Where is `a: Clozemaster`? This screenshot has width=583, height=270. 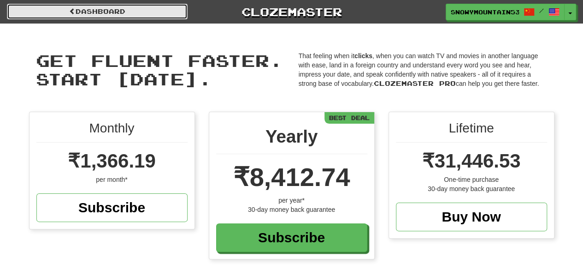
a: Clozemaster is located at coordinates (292, 12).